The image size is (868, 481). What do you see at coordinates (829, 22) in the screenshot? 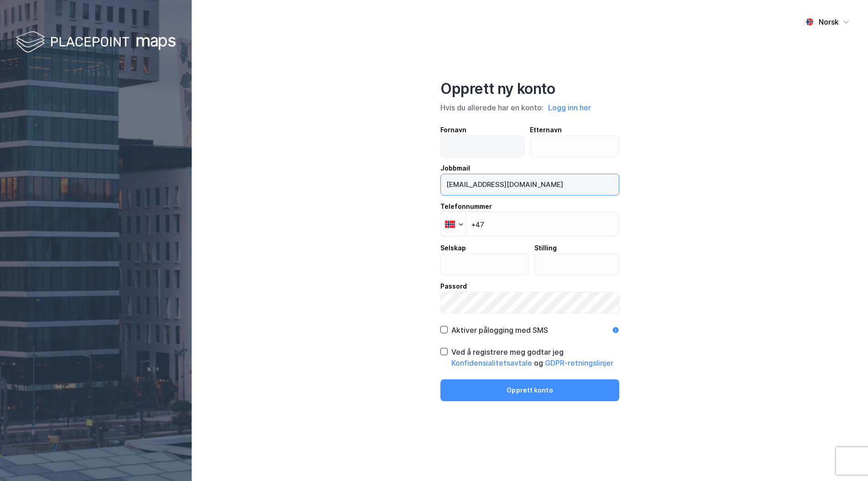
I see `div: Norsk` at bounding box center [829, 22].